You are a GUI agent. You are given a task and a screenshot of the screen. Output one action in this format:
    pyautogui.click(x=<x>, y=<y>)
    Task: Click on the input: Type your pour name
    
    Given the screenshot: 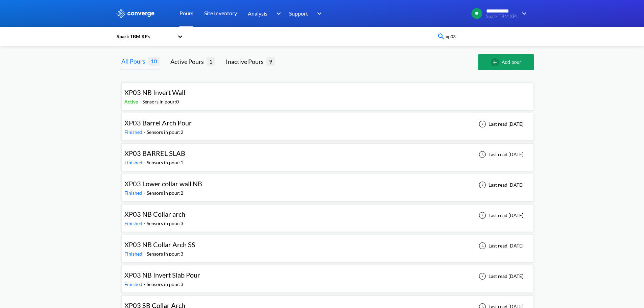 What is the action you would take?
    pyautogui.click(x=486, y=37)
    